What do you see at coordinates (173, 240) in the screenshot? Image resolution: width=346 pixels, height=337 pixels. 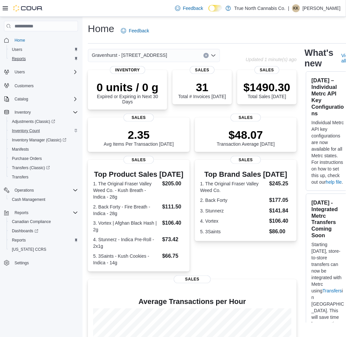 I see `dd: $73.42` at bounding box center [173, 240].